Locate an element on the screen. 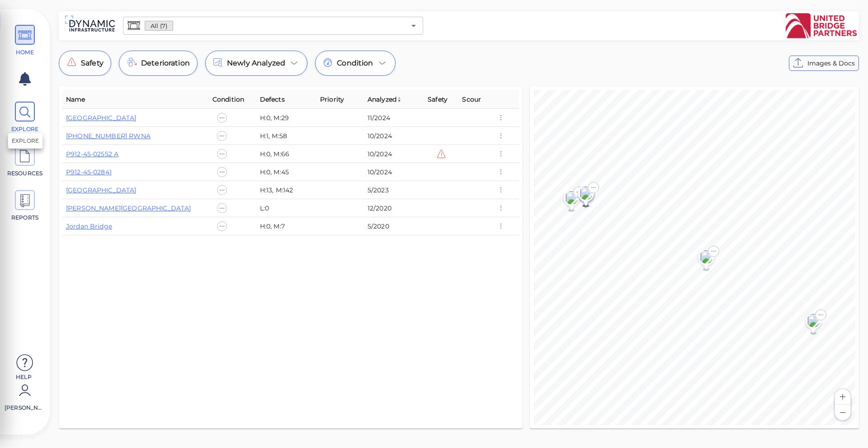 The image size is (868, 448). a: P912-45-02552 A is located at coordinates (92, 154).